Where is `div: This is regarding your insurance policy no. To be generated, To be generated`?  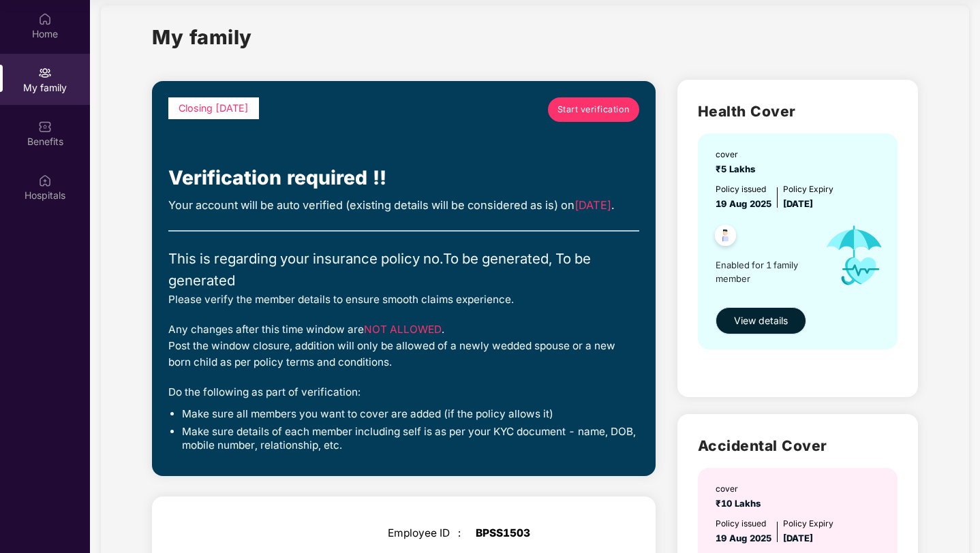
div: This is regarding your insurance policy no. To be generated, To be generated is located at coordinates (403, 270).